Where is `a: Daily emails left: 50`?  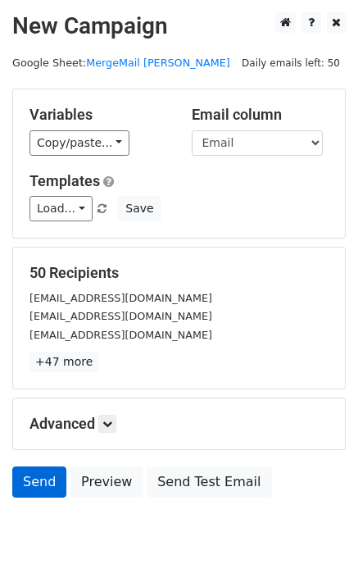 a: Daily emails left: 50 is located at coordinates (291, 62).